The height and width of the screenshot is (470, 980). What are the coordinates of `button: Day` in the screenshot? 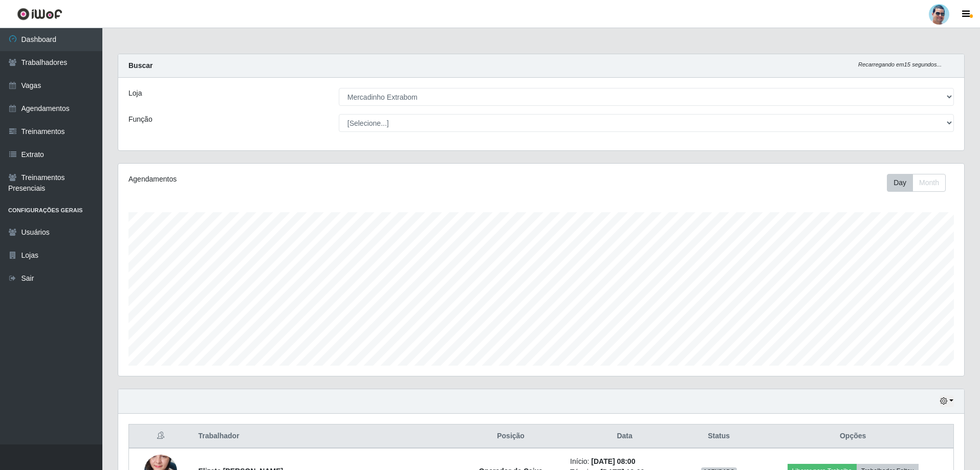 It's located at (899, 182).